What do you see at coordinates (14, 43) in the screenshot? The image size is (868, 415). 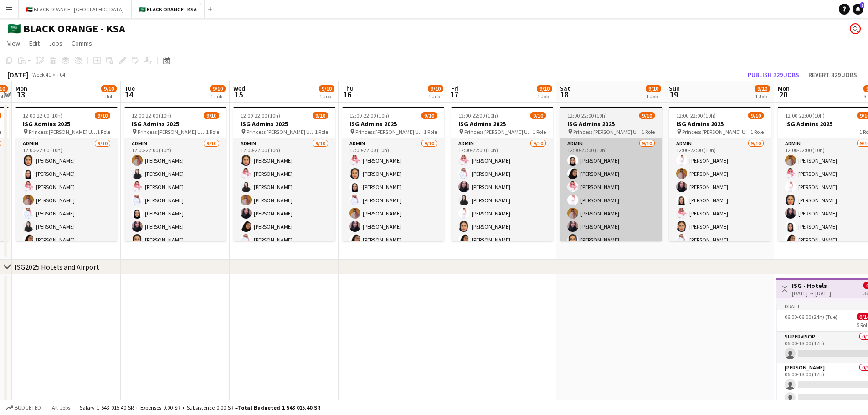 I see `a: View` at bounding box center [14, 43].